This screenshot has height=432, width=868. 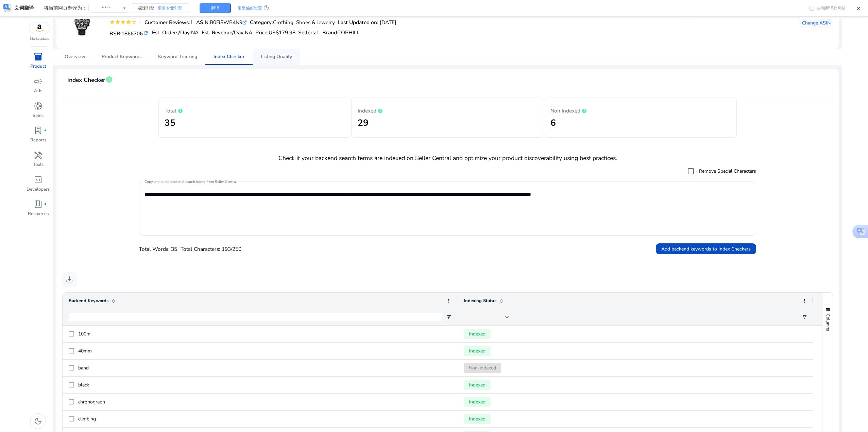 What do you see at coordinates (38, 106) in the screenshot?
I see `span: donut_small` at bounding box center [38, 106].